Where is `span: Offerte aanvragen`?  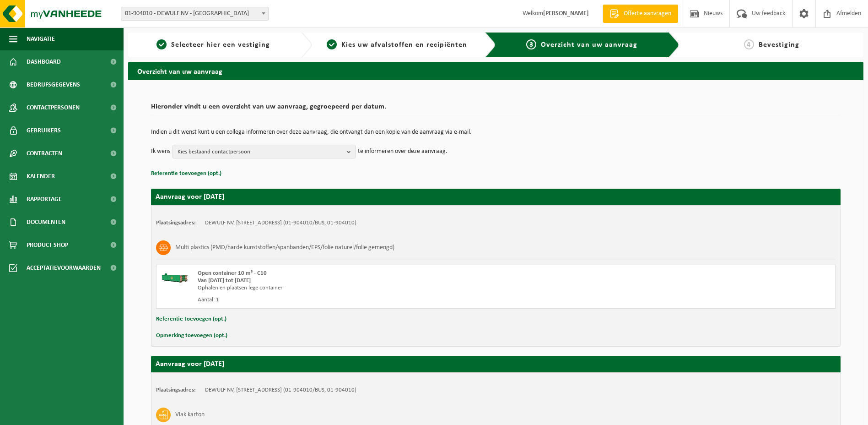 span: Offerte aanvragen is located at coordinates (647, 14).